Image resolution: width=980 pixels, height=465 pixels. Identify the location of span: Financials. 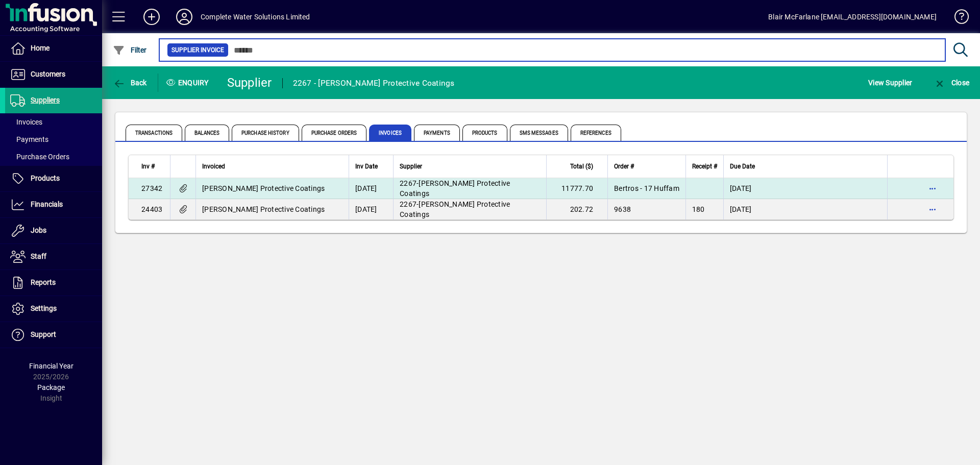
(46, 204).